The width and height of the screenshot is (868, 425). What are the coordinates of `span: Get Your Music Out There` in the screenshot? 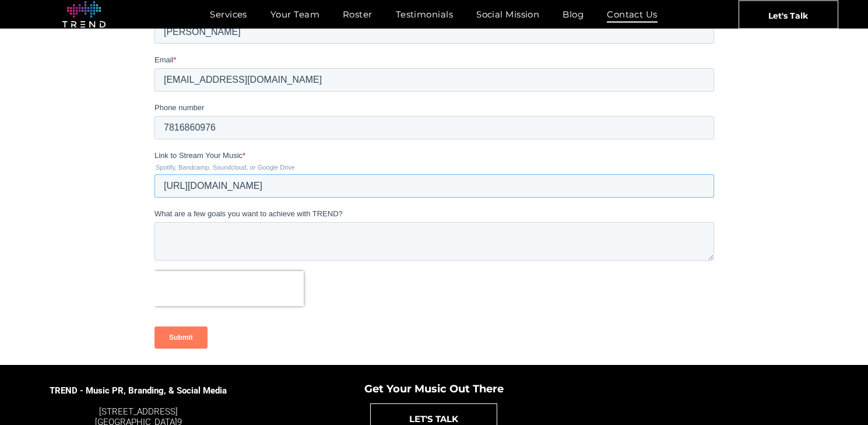 It's located at (433, 388).